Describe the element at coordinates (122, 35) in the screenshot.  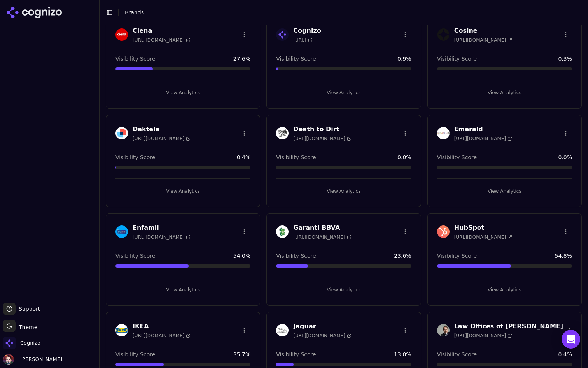
I see `img: Ciena` at that location.